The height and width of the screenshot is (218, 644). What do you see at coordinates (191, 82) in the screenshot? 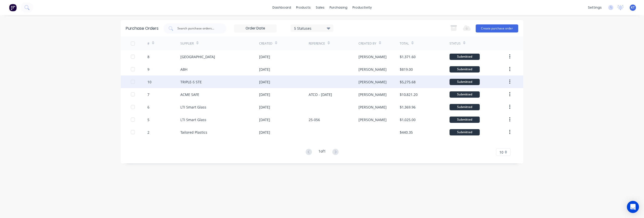
I see `div: TRIPLE-S STE` at bounding box center [191, 82].